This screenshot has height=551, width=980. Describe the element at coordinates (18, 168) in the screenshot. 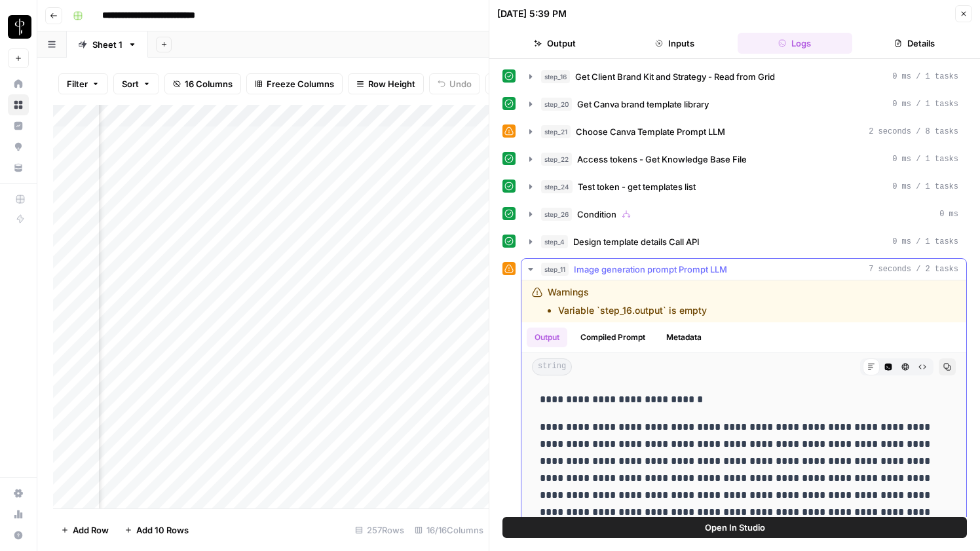

I see `a: Your Data` at that location.